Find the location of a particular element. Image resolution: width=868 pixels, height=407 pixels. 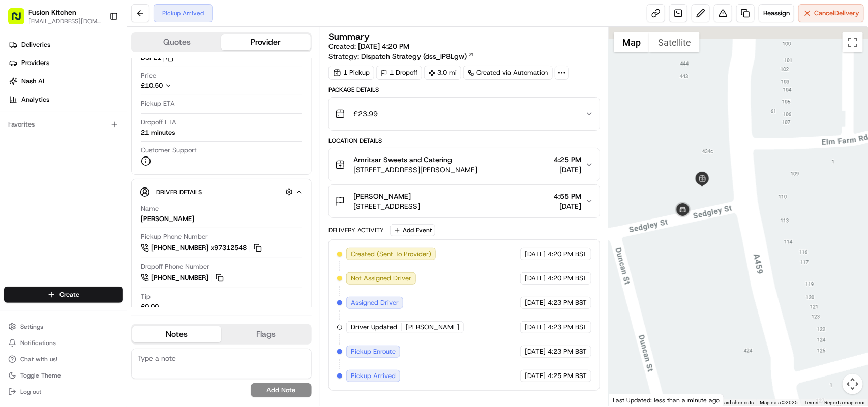

button: Create is located at coordinates (63, 295).